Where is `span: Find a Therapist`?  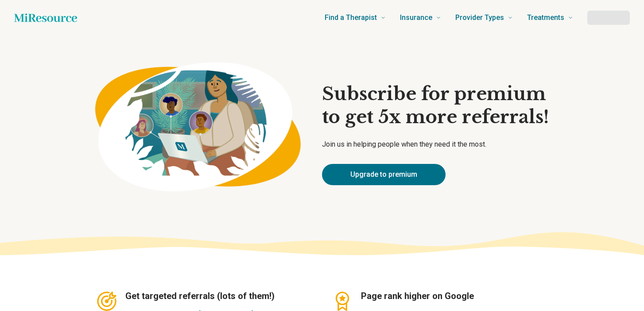
span: Find a Therapist is located at coordinates (351, 18).